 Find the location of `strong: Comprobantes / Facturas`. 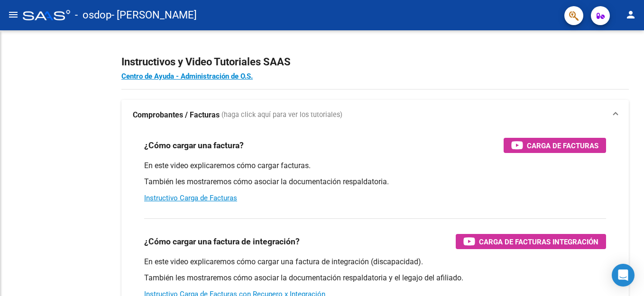

strong: Comprobantes / Facturas is located at coordinates (176, 115).